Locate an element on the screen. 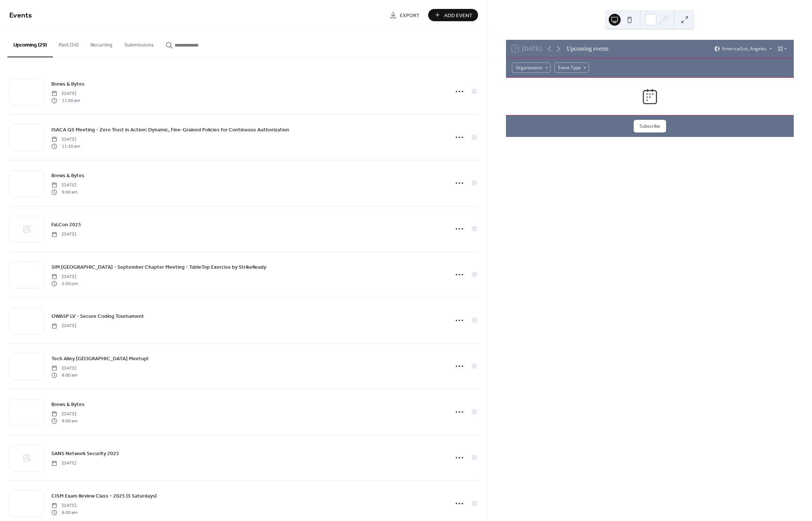  button: Add Event is located at coordinates (453, 15).